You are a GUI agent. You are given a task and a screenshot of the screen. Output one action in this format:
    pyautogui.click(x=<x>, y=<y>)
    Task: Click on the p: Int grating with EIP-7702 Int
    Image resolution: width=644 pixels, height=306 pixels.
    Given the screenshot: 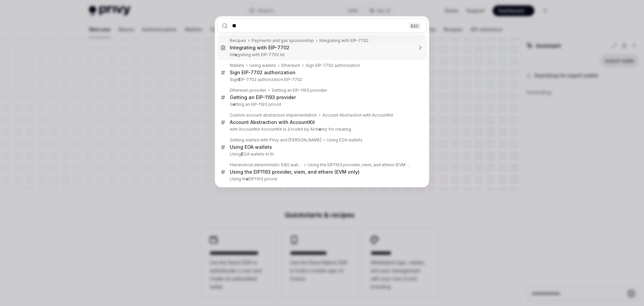 What is the action you would take?
    pyautogui.click(x=321, y=55)
    